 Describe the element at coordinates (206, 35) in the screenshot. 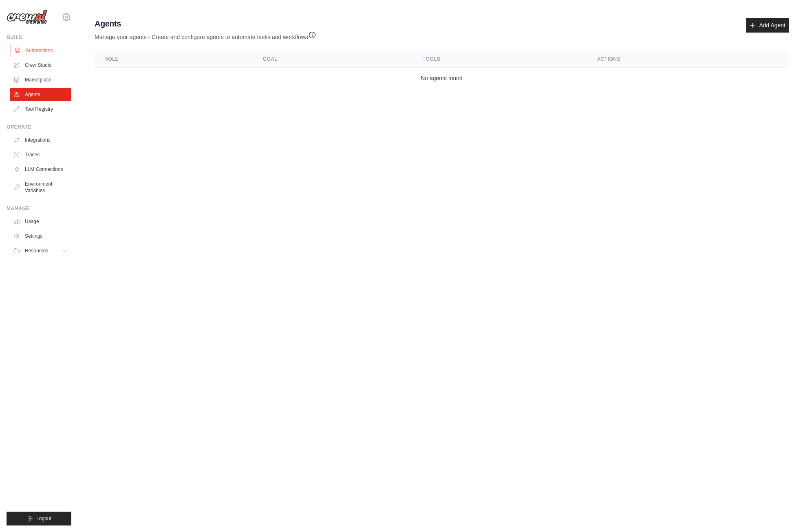

I see `p: Manage your agents - Create and configure agents to automate tasks and workflows` at that location.